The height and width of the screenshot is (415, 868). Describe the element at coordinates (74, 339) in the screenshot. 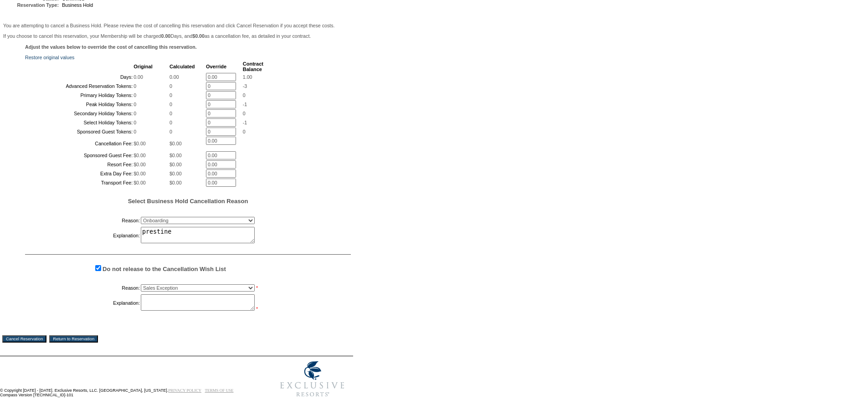

I see `input: Return to Reservation` at that location.